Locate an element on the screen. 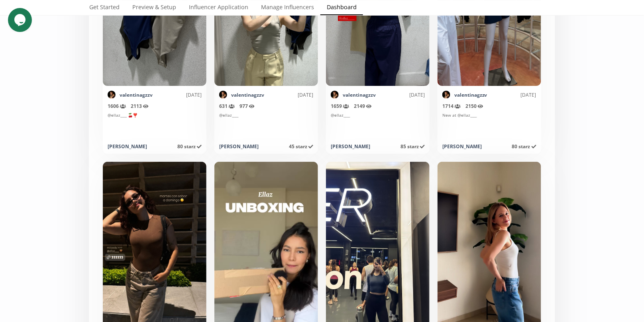  span: 85 starz is located at coordinates (412, 146).